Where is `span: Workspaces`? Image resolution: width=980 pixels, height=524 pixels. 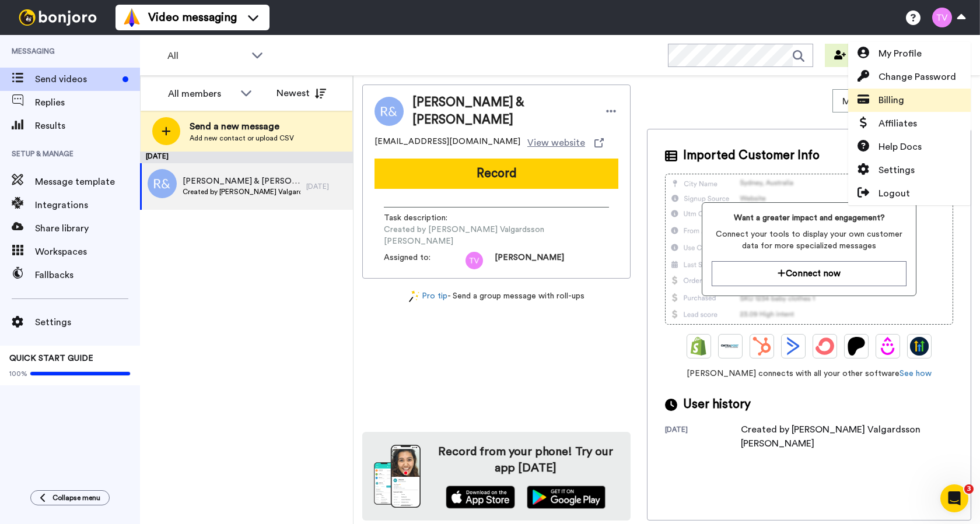
span: Workspaces is located at coordinates (88, 252).